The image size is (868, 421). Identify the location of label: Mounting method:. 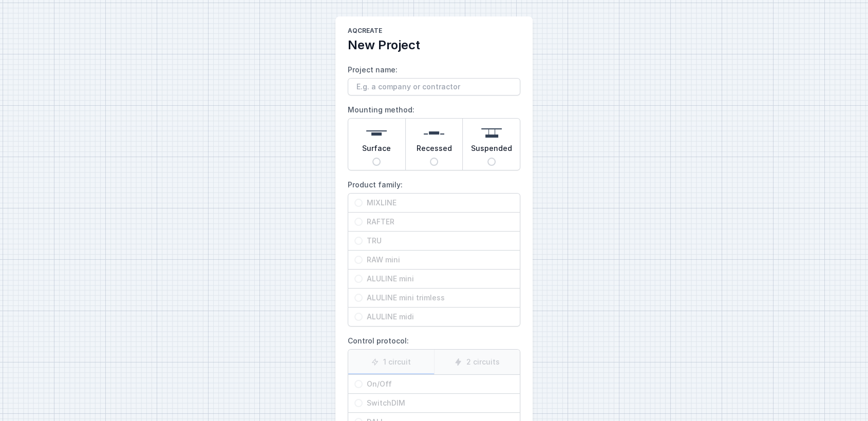
(434, 136).